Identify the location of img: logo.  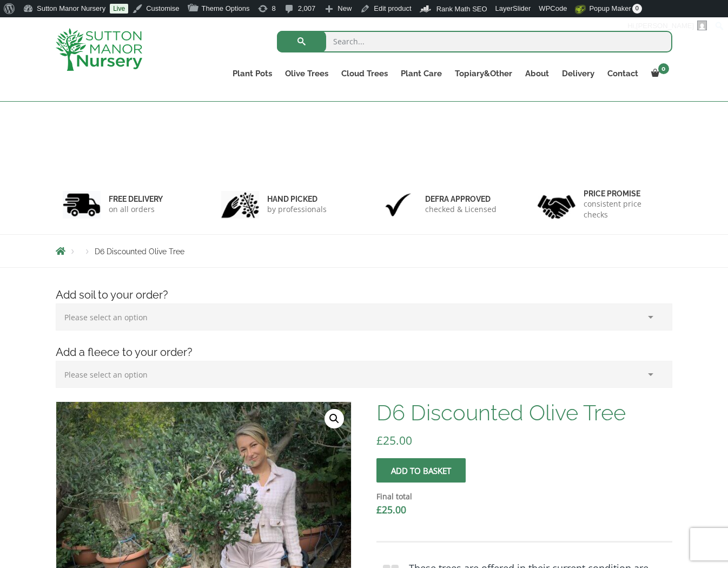
(99, 49).